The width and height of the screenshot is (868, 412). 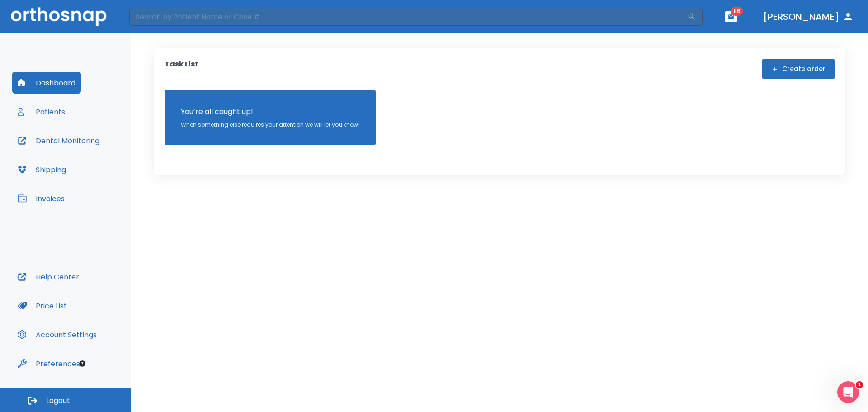 What do you see at coordinates (57, 335) in the screenshot?
I see `a: Account Settings` at bounding box center [57, 335].